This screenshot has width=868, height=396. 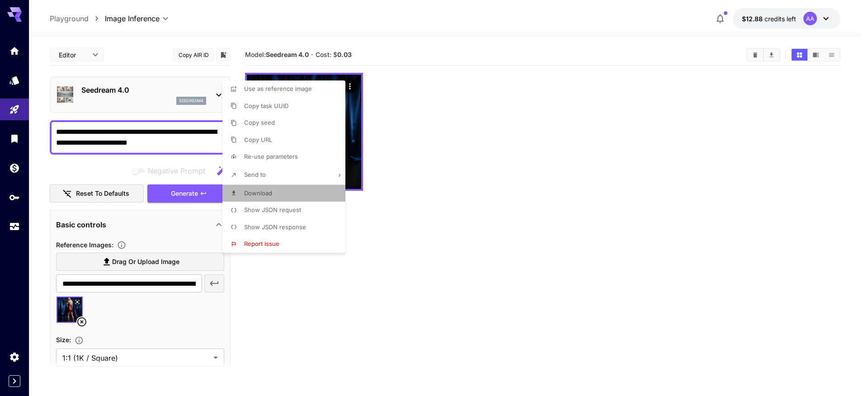 What do you see at coordinates (272, 210) in the screenshot?
I see `span: Show JSON request` at bounding box center [272, 210].